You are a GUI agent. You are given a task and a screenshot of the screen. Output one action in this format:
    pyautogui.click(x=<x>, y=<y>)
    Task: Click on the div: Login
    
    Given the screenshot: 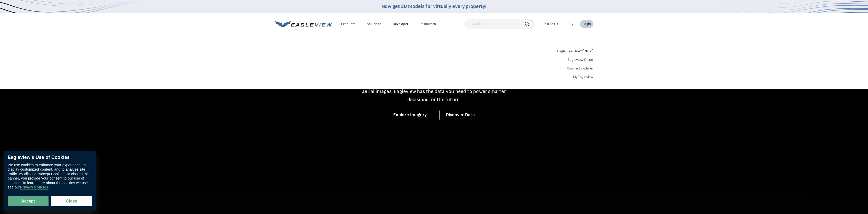 What is the action you would take?
    pyautogui.click(x=587, y=24)
    